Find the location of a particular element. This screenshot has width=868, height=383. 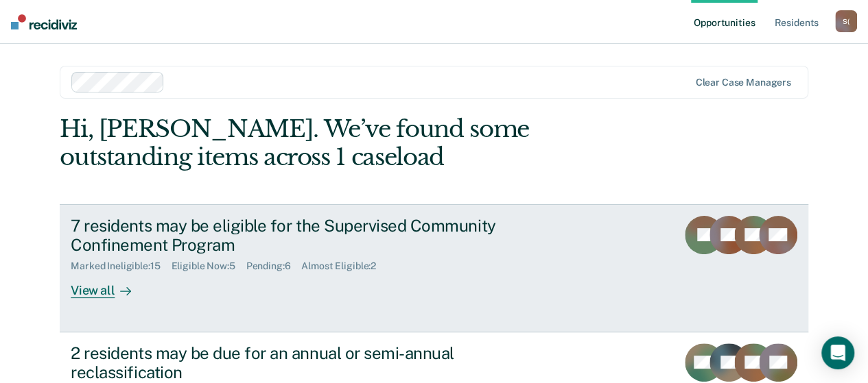

button: S( is located at coordinates (846, 21).